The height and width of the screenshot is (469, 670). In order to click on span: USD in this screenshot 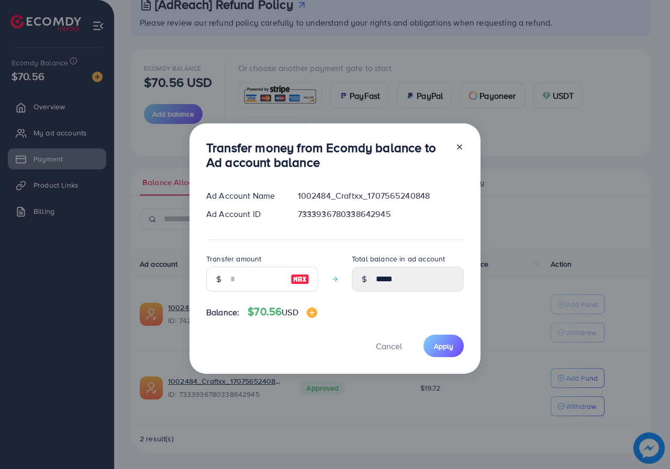, I will do `click(289, 312)`.